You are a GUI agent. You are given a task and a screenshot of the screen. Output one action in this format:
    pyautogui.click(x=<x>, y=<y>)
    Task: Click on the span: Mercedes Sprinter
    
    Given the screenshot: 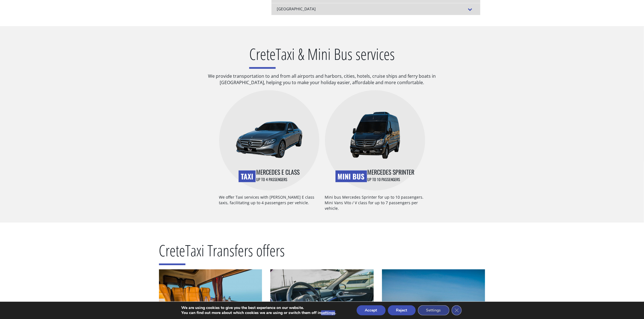 What is the action you would take?
    pyautogui.click(x=391, y=172)
    